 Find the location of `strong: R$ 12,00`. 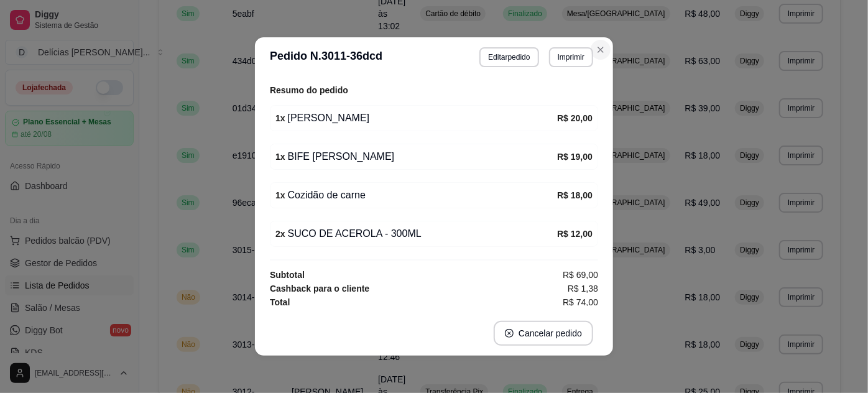

strong: R$ 12,00 is located at coordinates (575, 234).